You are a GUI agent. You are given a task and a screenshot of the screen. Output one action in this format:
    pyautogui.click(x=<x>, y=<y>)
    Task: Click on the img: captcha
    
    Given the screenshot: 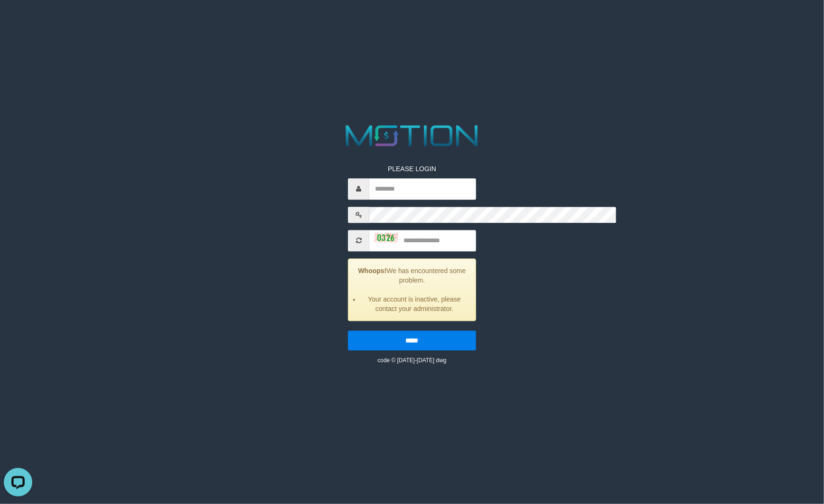 What is the action you would take?
    pyautogui.click(x=386, y=238)
    